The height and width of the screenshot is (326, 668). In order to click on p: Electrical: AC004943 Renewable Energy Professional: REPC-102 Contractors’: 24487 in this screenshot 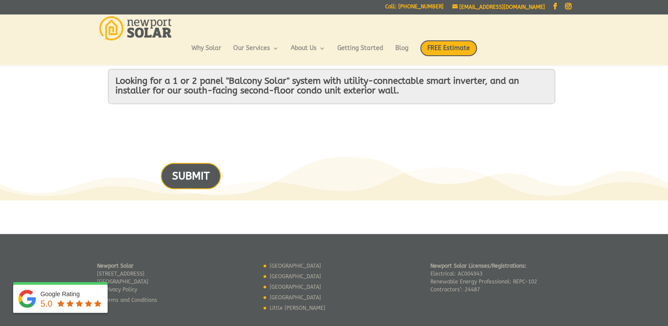, I will do `click(484, 278)`.